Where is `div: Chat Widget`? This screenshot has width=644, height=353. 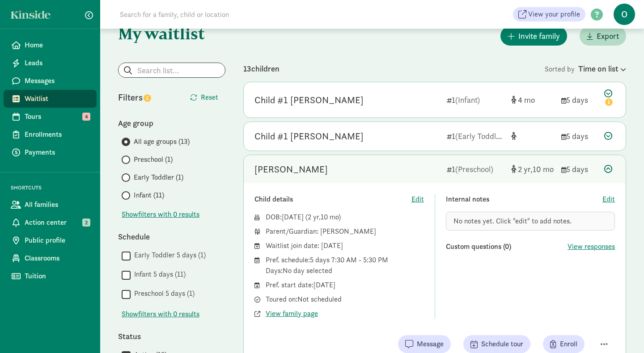 div: Chat Widget is located at coordinates (622, 332).